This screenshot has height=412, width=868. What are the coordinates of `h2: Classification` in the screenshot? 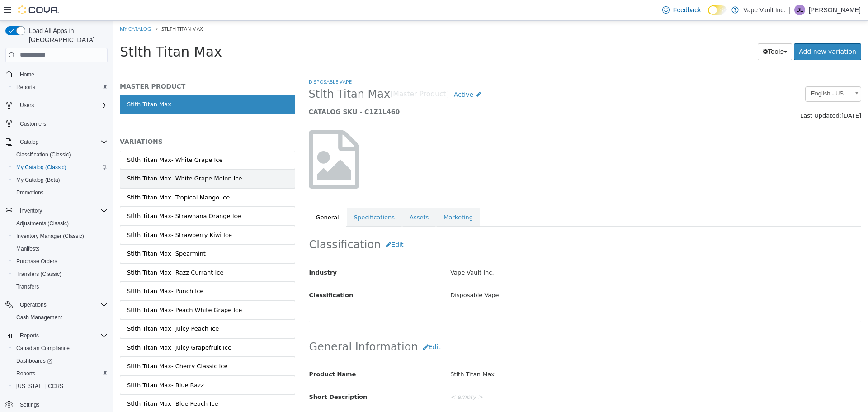 It's located at (472, 224).